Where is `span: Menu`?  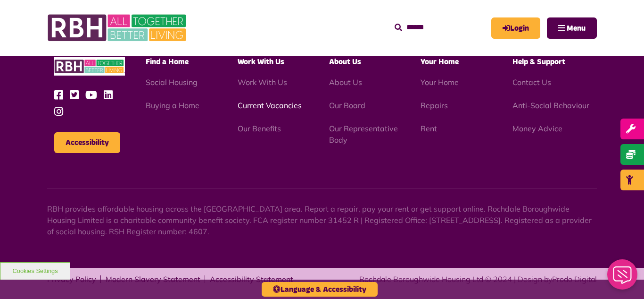
span: Menu is located at coordinates (576, 28).